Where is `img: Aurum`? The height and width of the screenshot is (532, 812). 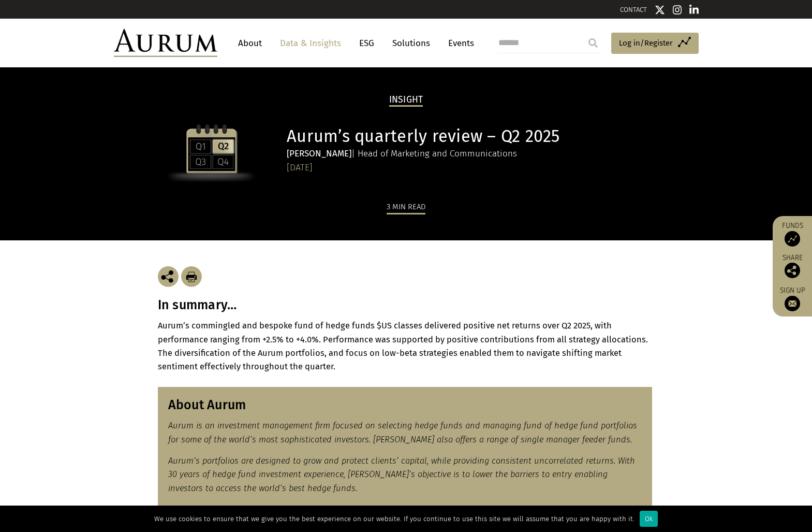 img: Aurum is located at coordinates (166, 43).